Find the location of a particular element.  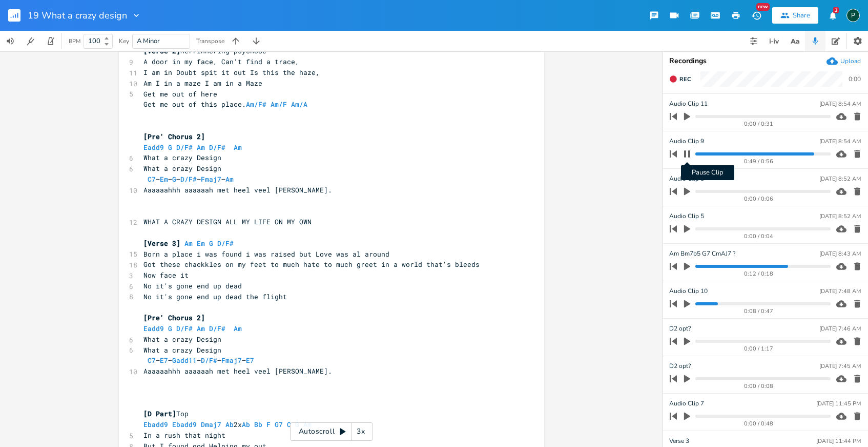

span: Audio Clip 9 is located at coordinates (687, 141).